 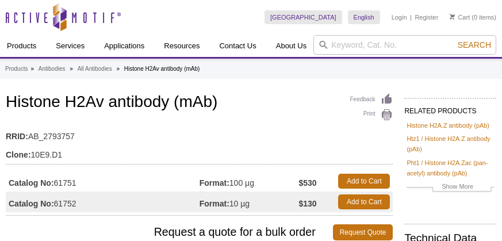 What do you see at coordinates (473, 17) in the screenshot?
I see `li: (0 items)` at bounding box center [473, 17].